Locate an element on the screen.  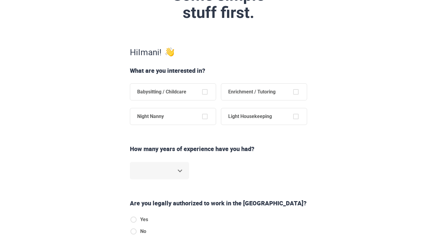
span: Night Nanny is located at coordinates (151, 117).